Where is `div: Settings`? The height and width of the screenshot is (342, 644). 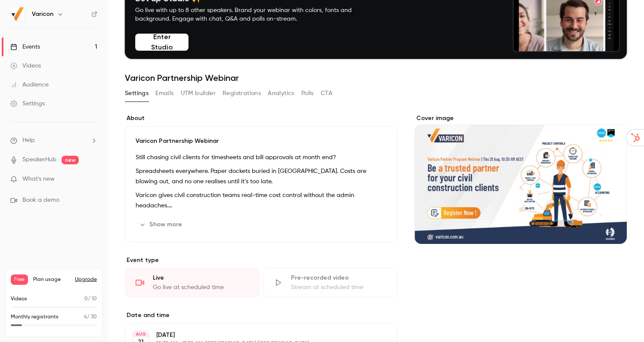 div: Settings is located at coordinates (28, 104).